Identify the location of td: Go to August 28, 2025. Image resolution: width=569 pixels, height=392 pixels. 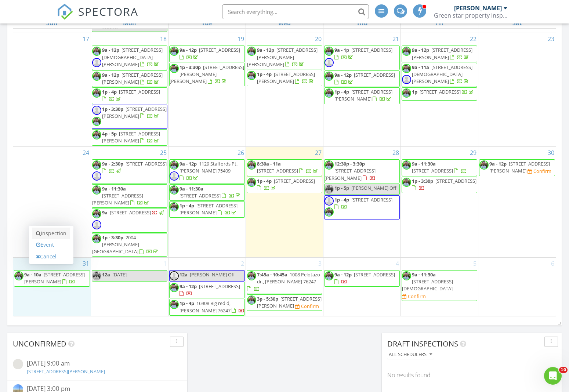
(362, 203).